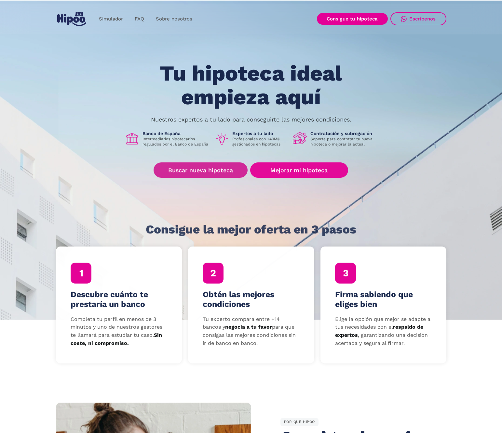 The image size is (502, 433). What do you see at coordinates (422, 19) in the screenshot?
I see `div: Escríbenos` at bounding box center [422, 19].